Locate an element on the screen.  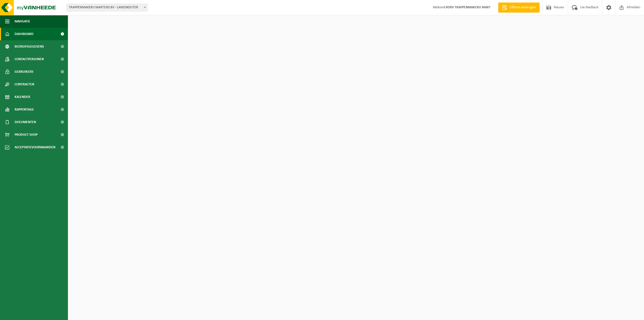
span: Offerte aanvragen is located at coordinates (523, 8).